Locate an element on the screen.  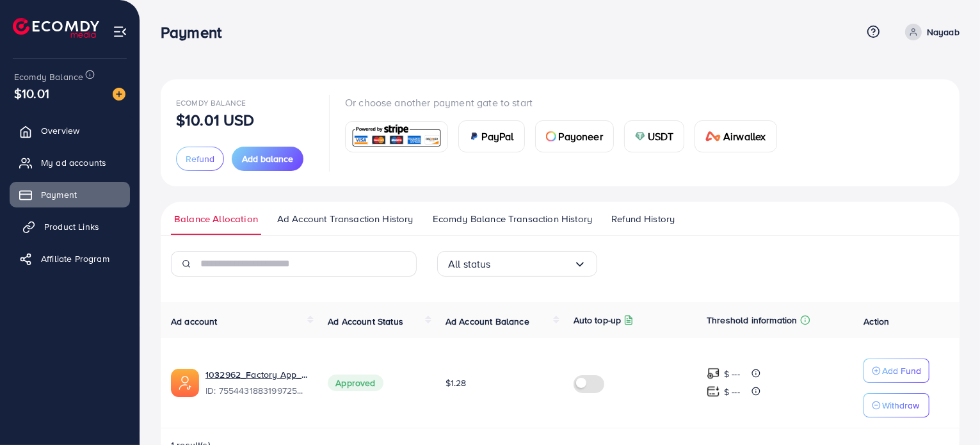
img: menu is located at coordinates (120, 31).